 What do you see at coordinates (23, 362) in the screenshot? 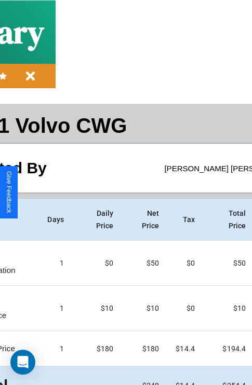
I see `div: Open Intercom Messenger` at bounding box center [23, 362].